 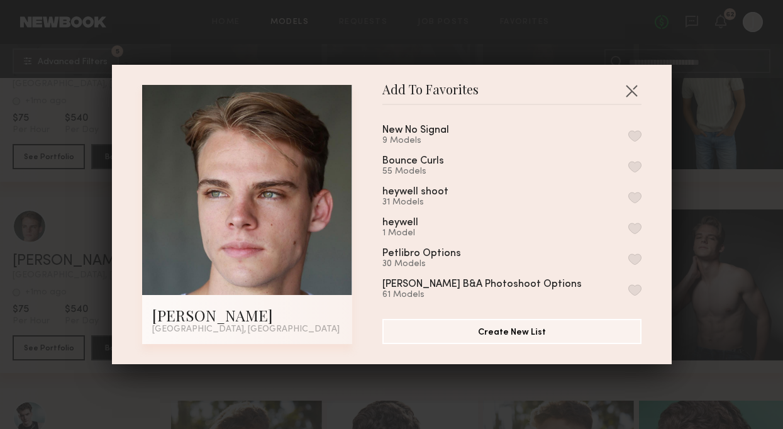 I want to click on div: Petlibro Options, so click(x=421, y=254).